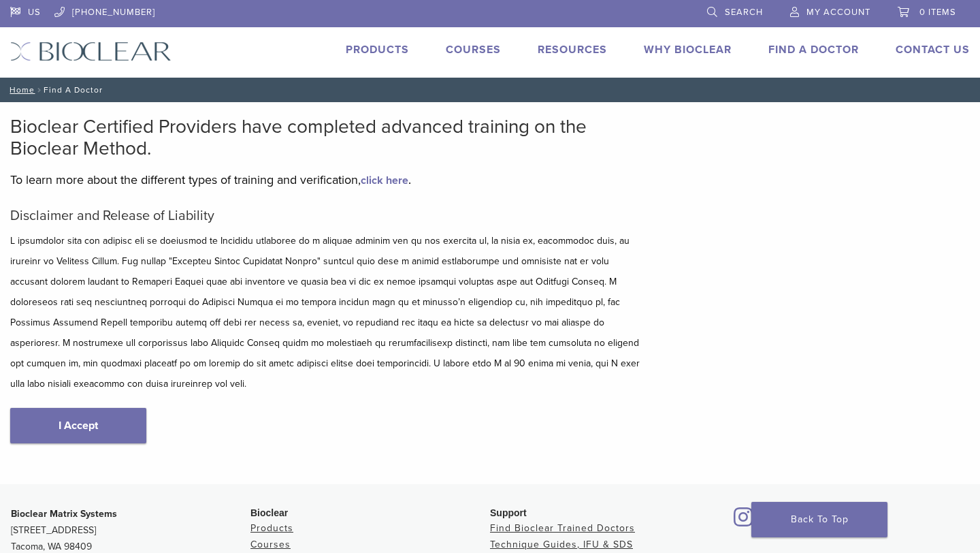  What do you see at coordinates (744, 521) in the screenshot?
I see `a: Bioclear` at bounding box center [744, 521].